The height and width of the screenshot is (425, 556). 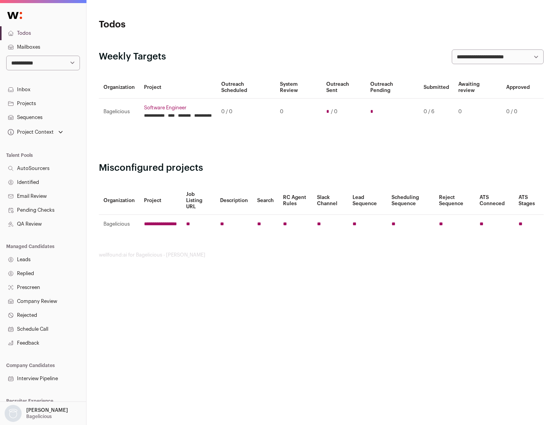 What do you see at coordinates (330, 201) in the screenshot?
I see `th: Slack Channel` at bounding box center [330, 201].